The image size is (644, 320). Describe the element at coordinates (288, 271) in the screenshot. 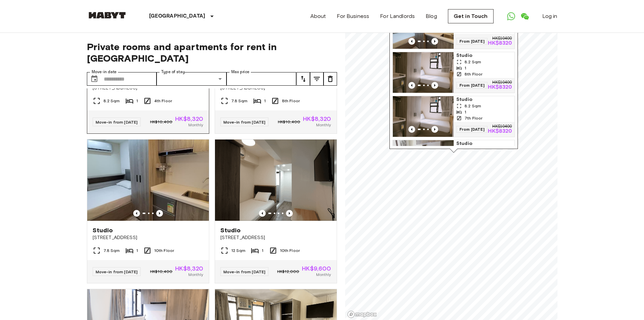

I see `span: HK$12,000` at that location.